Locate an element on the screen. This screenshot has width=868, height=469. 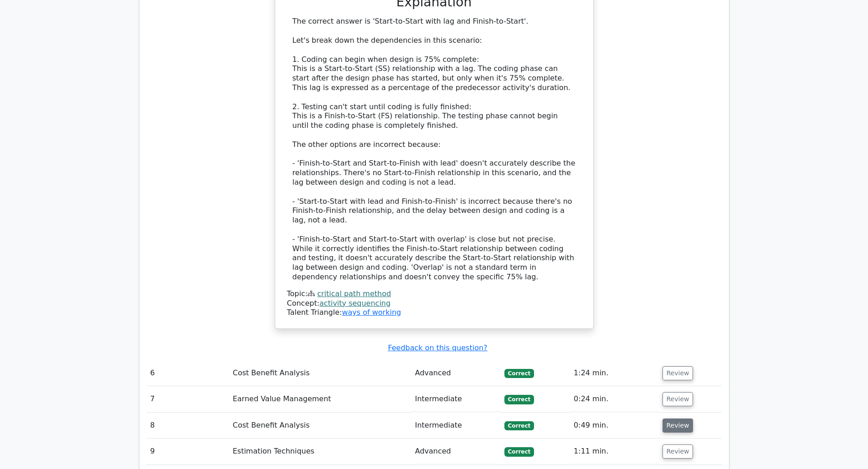
td: 7 is located at coordinates (188, 399).